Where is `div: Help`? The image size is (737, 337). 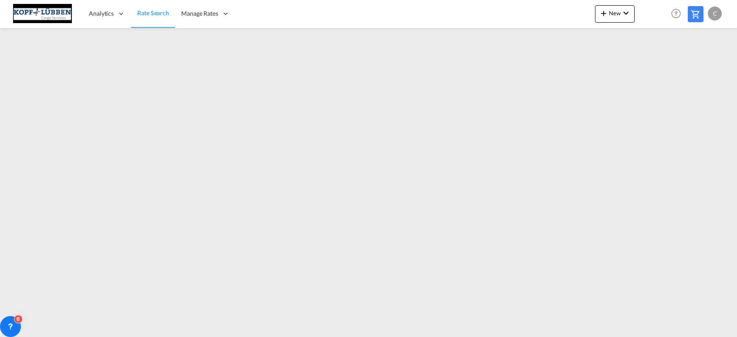 div: Help is located at coordinates (679, 14).